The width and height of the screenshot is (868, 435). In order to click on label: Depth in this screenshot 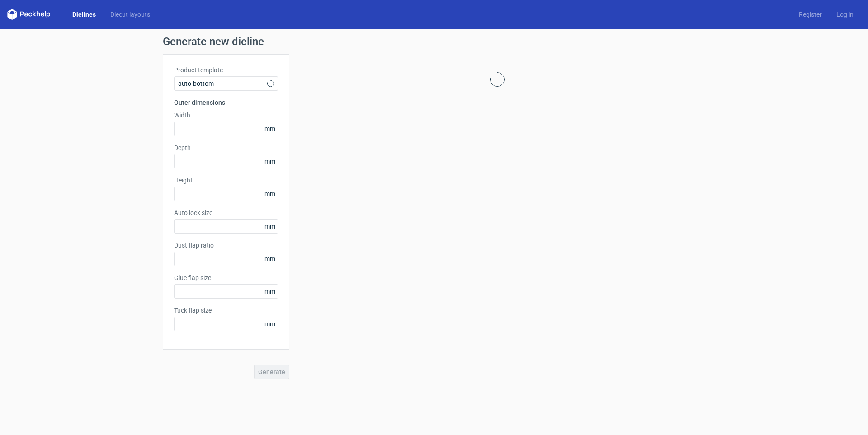, I will do `click(226, 148)`.